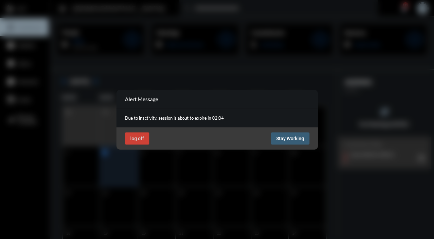  What do you see at coordinates (217, 118) in the screenshot?
I see `p: Due to inactivity, session is about to expire in 02:04` at bounding box center [217, 118].